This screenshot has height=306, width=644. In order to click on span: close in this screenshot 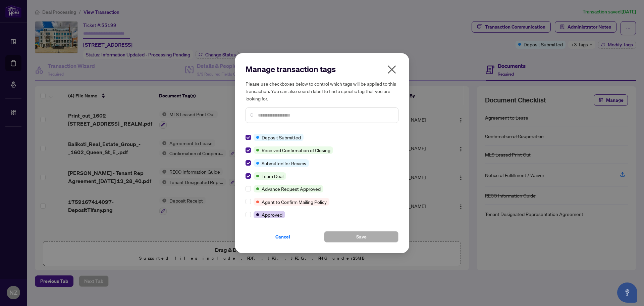, I will do `click(392, 70)`.